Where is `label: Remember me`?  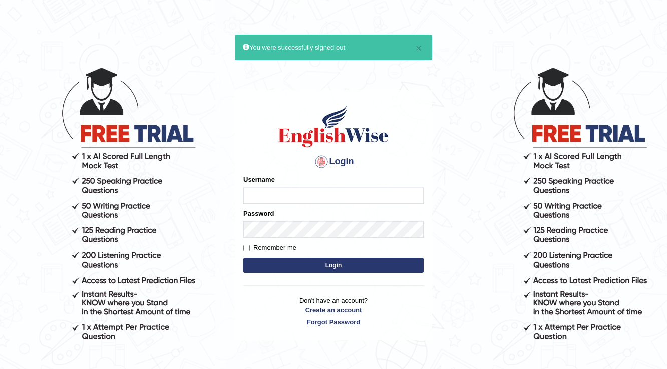
label: Remember me is located at coordinates (270, 248).